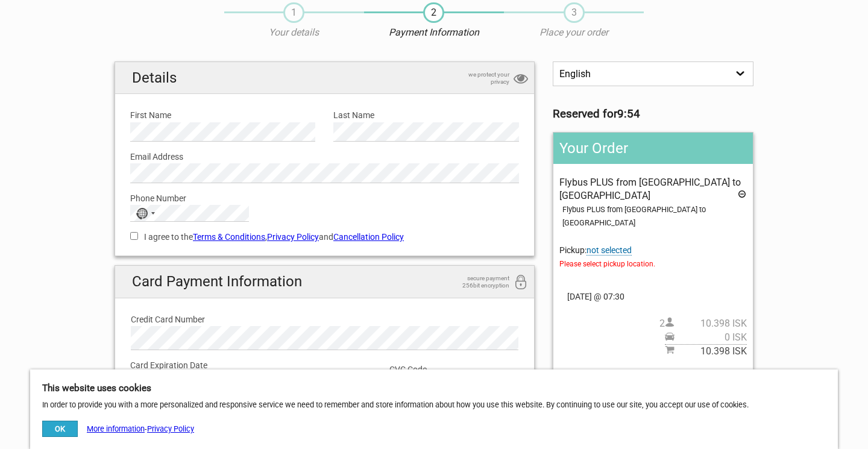  Describe the element at coordinates (324, 77) in the screenshot. I see `h2: Details` at that location.